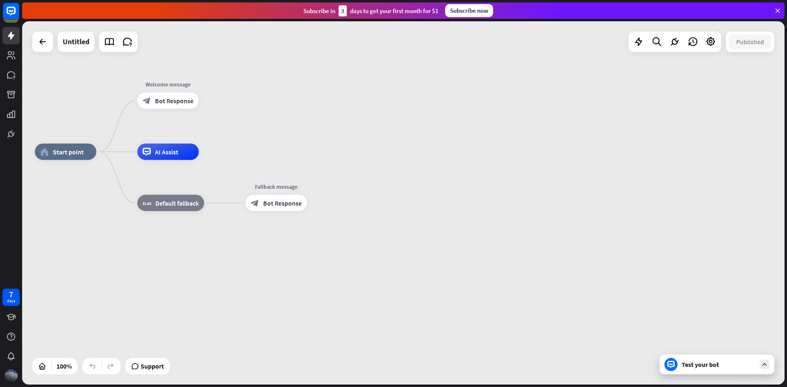 Image resolution: width=787 pixels, height=387 pixels. Describe the element at coordinates (64, 367) in the screenshot. I see `div: 100%` at that location.